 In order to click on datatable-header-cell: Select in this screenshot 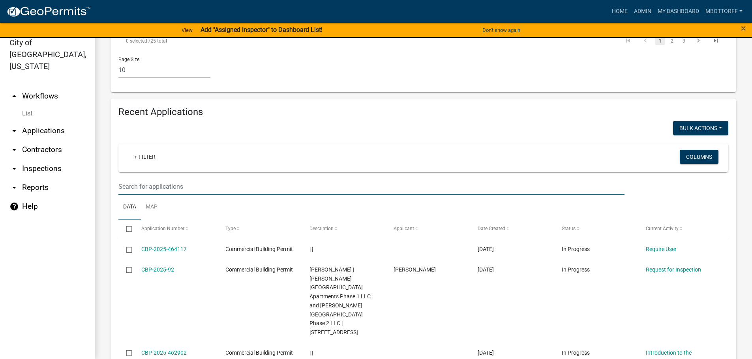, I will do `click(126, 229)`.